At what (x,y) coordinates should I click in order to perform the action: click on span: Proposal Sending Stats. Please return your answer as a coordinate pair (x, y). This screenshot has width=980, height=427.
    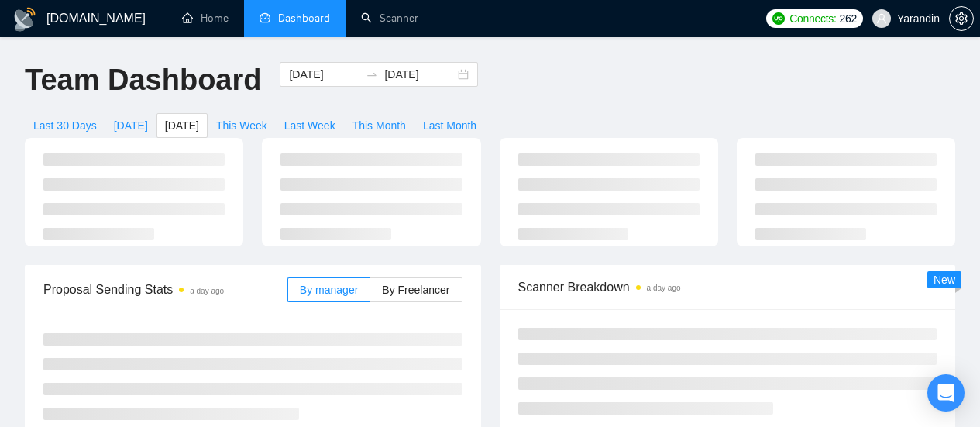
    Looking at the image, I should click on (165, 289).